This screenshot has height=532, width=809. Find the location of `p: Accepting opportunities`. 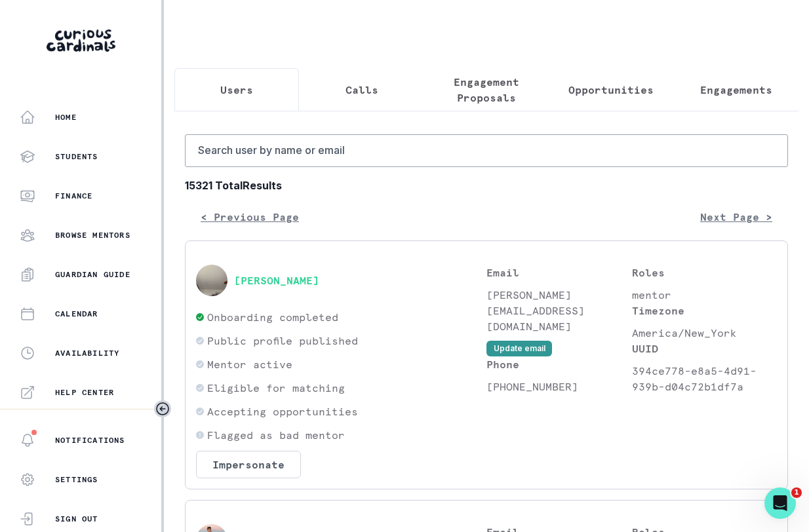

p: Accepting opportunities is located at coordinates (282, 411).